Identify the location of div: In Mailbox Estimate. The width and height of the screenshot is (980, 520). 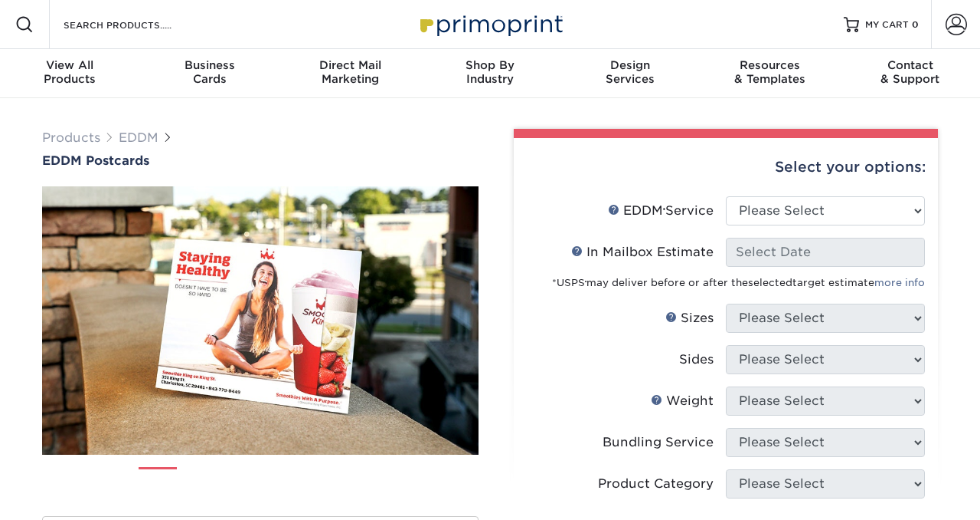
(642, 252).